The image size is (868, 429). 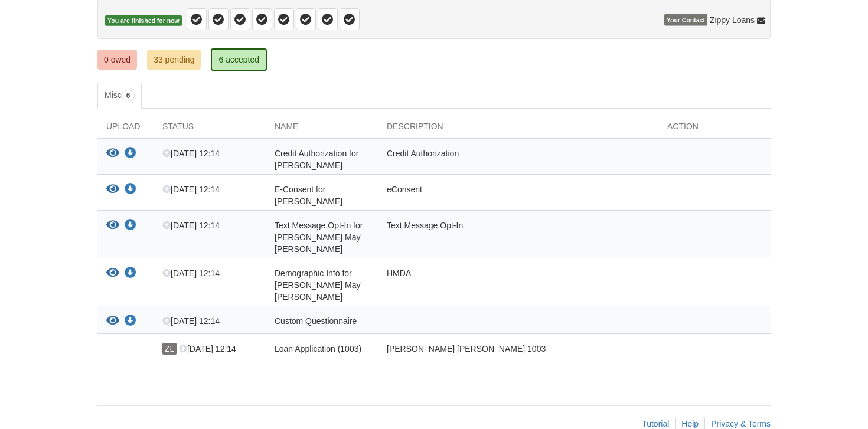 I want to click on button: View Text Message Opt-In for Sadie May Daniels, so click(x=113, y=226).